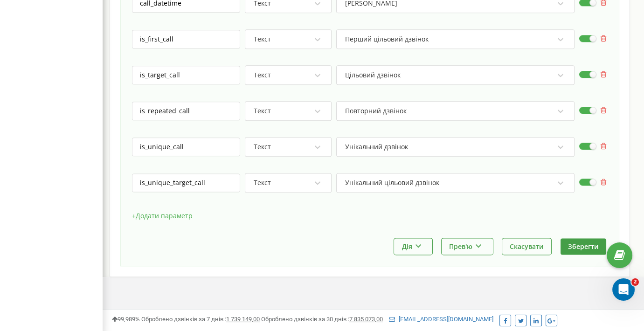 Image resolution: width=644 pixels, height=331 pixels. Describe the element at coordinates (243, 319) in the screenshot. I see `u: 1 739 149,00` at that location.